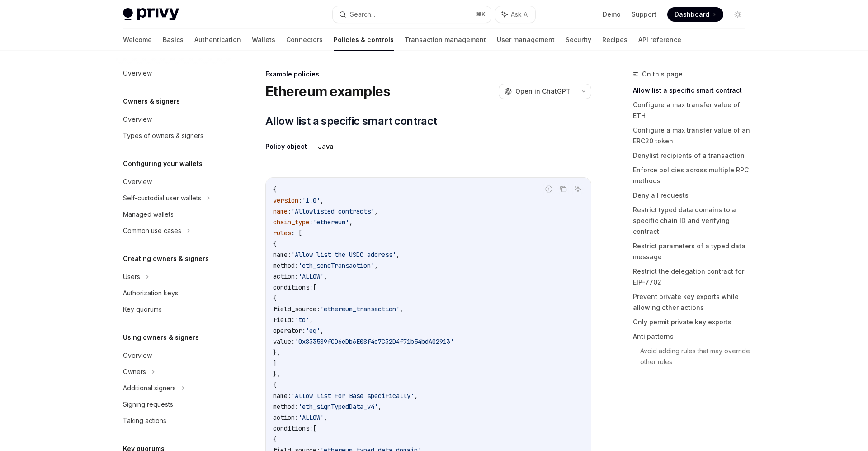  I want to click on span: 'ethereum', so click(331, 222).